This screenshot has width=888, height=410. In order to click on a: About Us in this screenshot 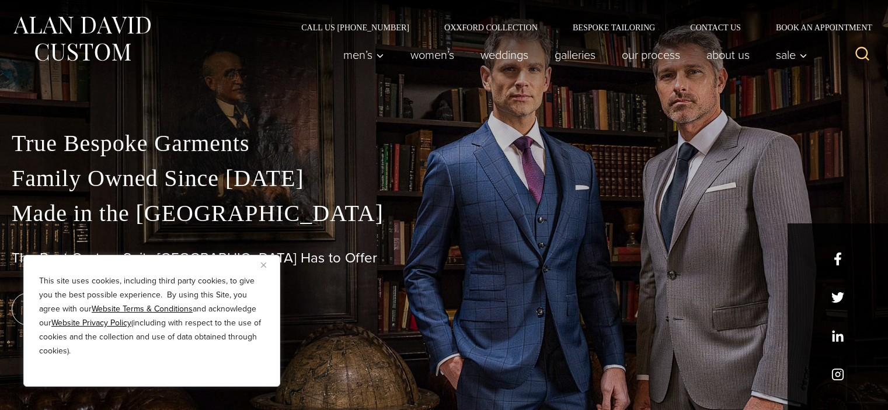, I will do `click(728, 55)`.